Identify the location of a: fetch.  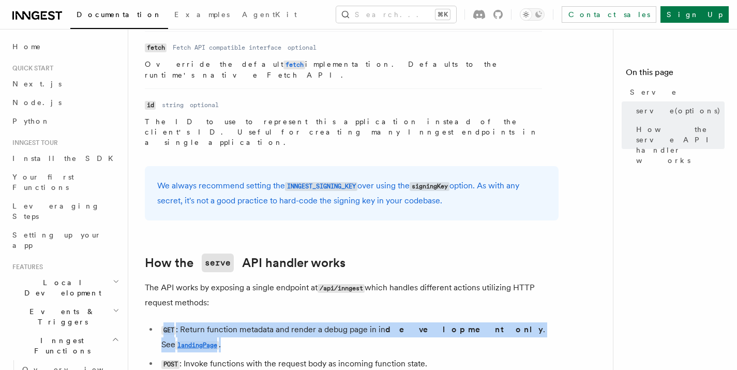
(294, 64).